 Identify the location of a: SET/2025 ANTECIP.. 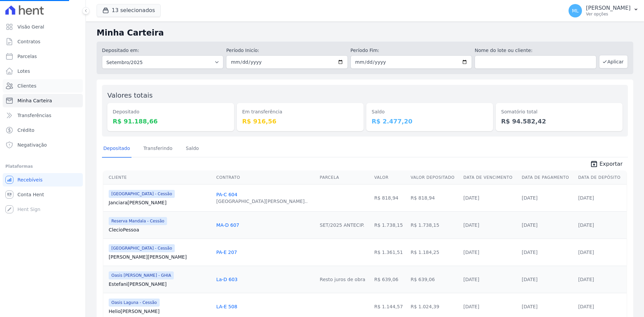
(342, 225).